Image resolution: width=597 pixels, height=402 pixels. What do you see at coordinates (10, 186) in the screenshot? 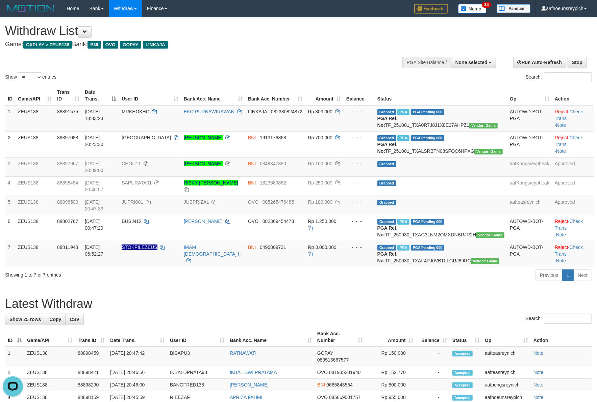
I see `td: 4` at bounding box center [10, 186].